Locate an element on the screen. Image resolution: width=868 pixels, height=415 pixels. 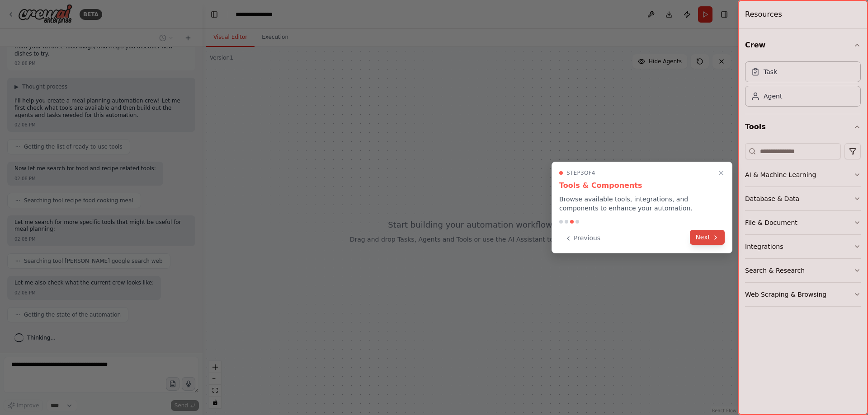
button: Previous is located at coordinates (583, 238).